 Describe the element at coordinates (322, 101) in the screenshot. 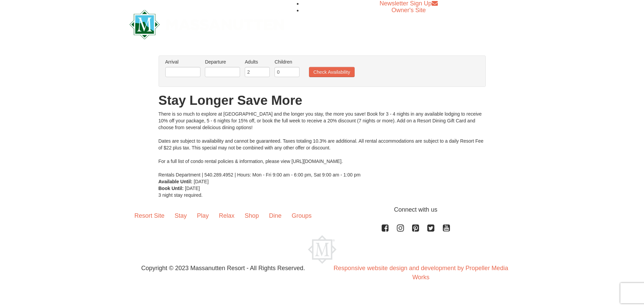

I see `h1: Stay Longer Save More` at that location.